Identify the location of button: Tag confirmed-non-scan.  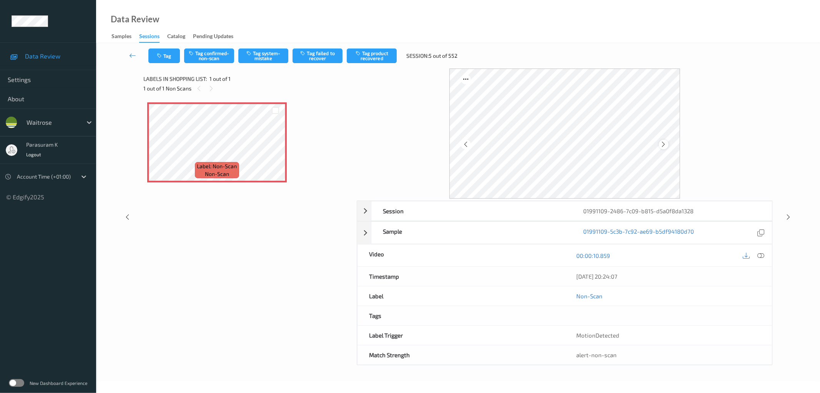
(209, 56).